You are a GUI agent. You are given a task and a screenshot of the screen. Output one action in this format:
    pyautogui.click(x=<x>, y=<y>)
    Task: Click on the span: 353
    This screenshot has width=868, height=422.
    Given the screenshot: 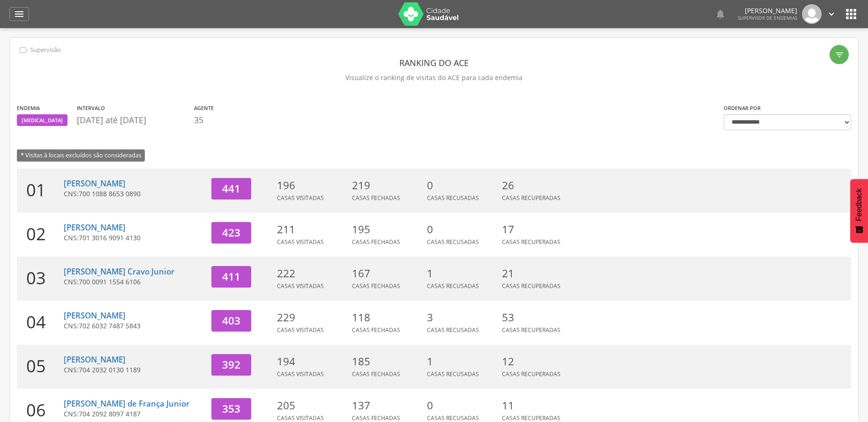 What is the action you would take?
    pyautogui.click(x=231, y=409)
    